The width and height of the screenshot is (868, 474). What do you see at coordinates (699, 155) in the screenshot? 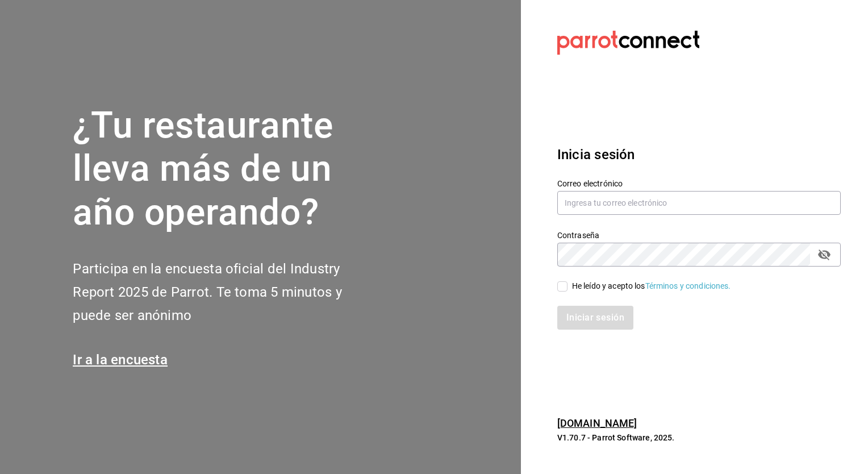
I see `h3: Inicia sesión` at bounding box center [699, 155].